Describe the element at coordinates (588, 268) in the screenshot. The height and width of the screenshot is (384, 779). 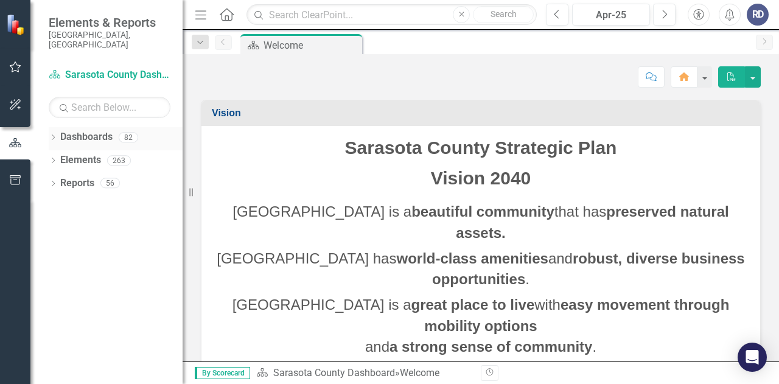
I see `strong: robust, diverse business opportunities` at that location.